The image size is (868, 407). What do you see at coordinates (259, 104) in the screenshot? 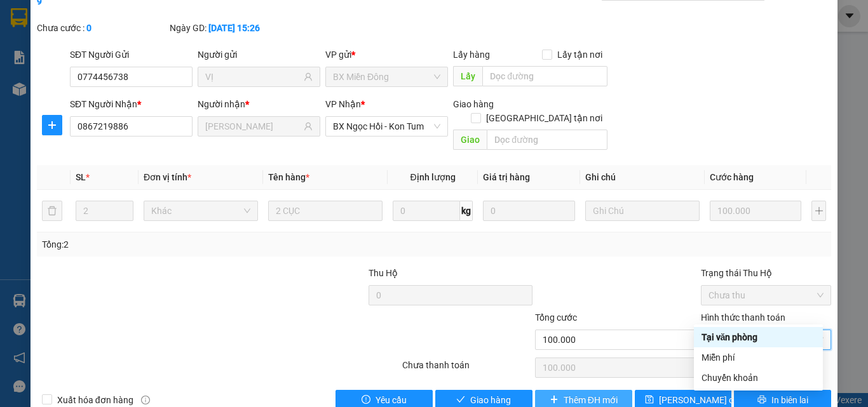
I see `div: Người nhận` at bounding box center [259, 104].